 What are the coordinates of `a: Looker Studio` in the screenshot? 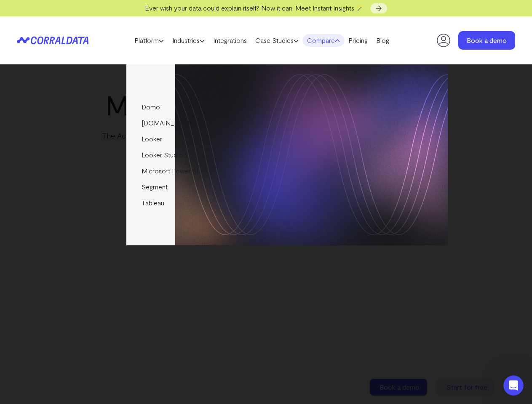 It's located at (171, 155).